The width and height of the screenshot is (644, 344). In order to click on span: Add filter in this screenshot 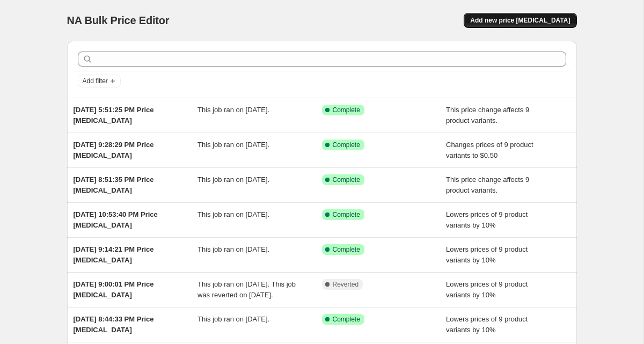, I will do `click(95, 81)`.